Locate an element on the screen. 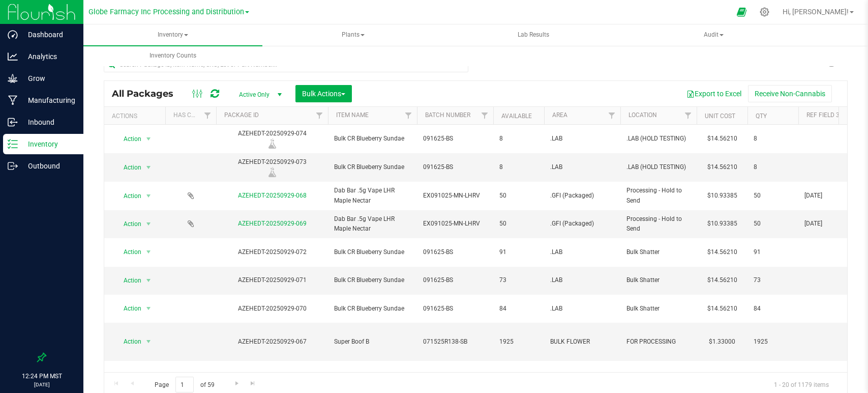  span: .LAB (HOLD TESTING) is located at coordinates (659, 138).